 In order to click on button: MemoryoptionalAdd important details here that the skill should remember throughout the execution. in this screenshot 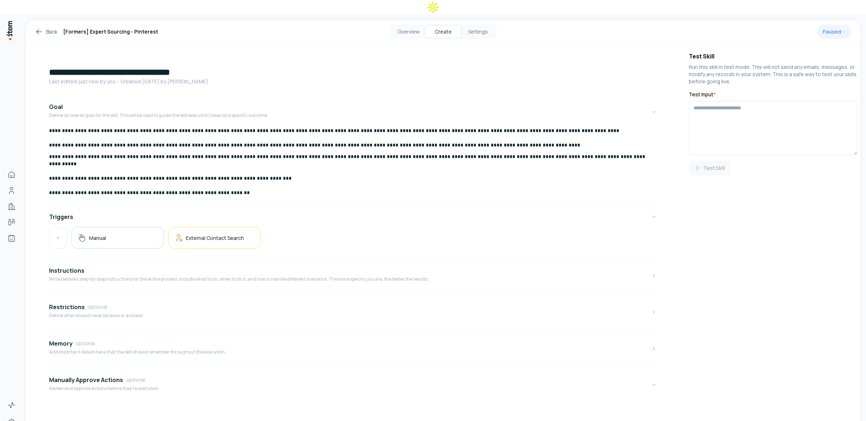, I will do `click(353, 348)`.